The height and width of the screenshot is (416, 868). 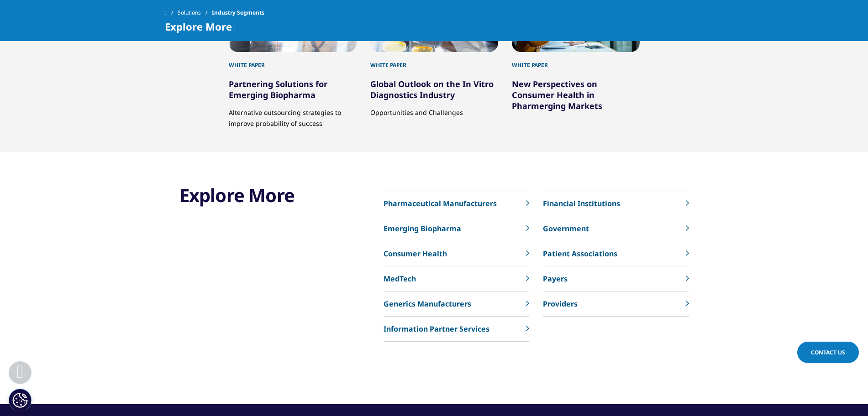 What do you see at coordinates (440, 203) in the screenshot?
I see `p: Pharmaceutical Manufacturers` at bounding box center [440, 203].